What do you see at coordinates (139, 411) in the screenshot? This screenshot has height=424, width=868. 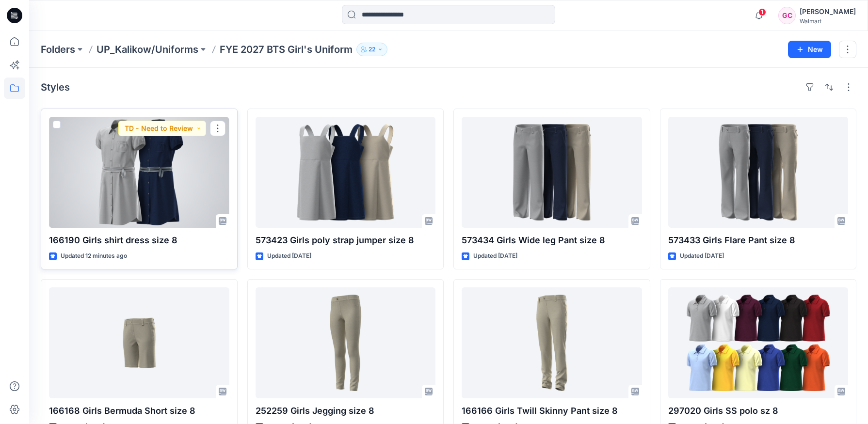 I see `p: 166168 Girls Bermuda Short size 8` at bounding box center [139, 411].